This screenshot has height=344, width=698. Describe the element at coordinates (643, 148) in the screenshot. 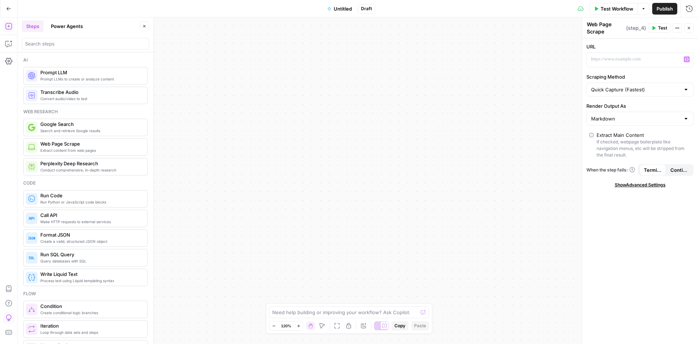

I see `div: If checked, webpage boilerplate like navigation menus, etc will be stripped from the final result.` at that location.